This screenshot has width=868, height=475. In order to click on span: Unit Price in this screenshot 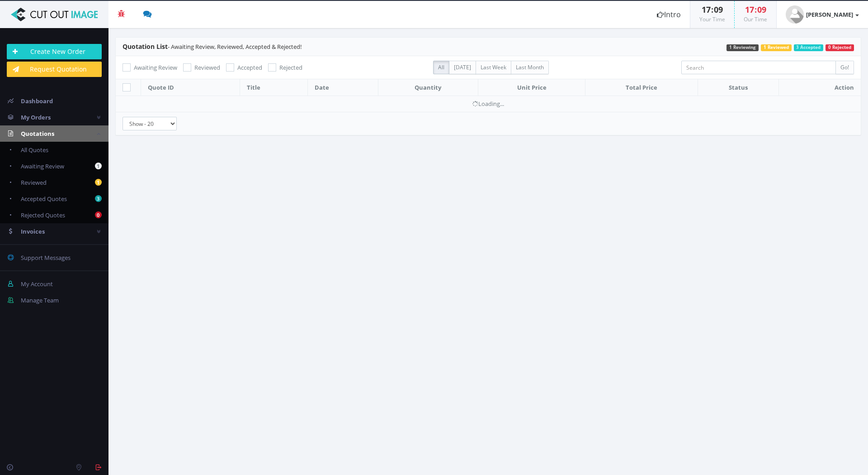, I will do `click(532, 87)`.